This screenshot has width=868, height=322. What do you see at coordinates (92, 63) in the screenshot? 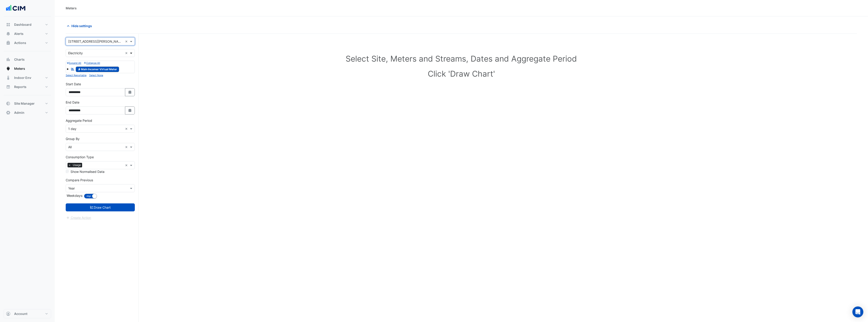
I see `small: Collapse All` at bounding box center [92, 63].